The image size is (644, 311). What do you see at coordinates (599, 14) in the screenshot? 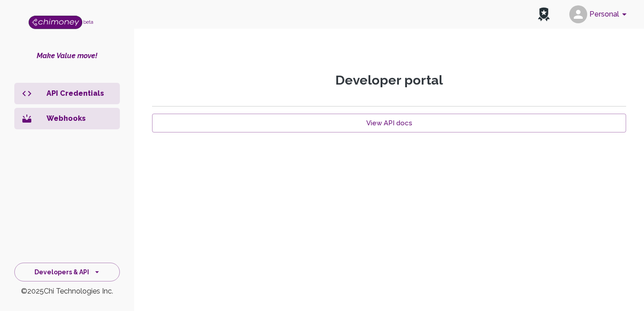
I see `button: account of current user` at bounding box center [599, 14].